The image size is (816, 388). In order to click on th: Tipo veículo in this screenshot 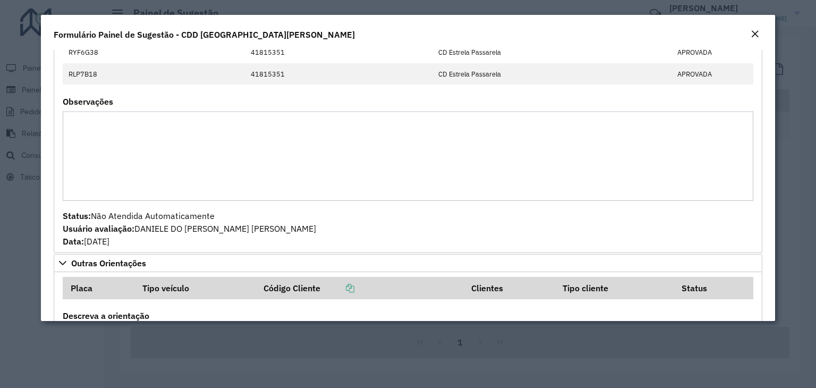, I will do `click(196, 288)`.